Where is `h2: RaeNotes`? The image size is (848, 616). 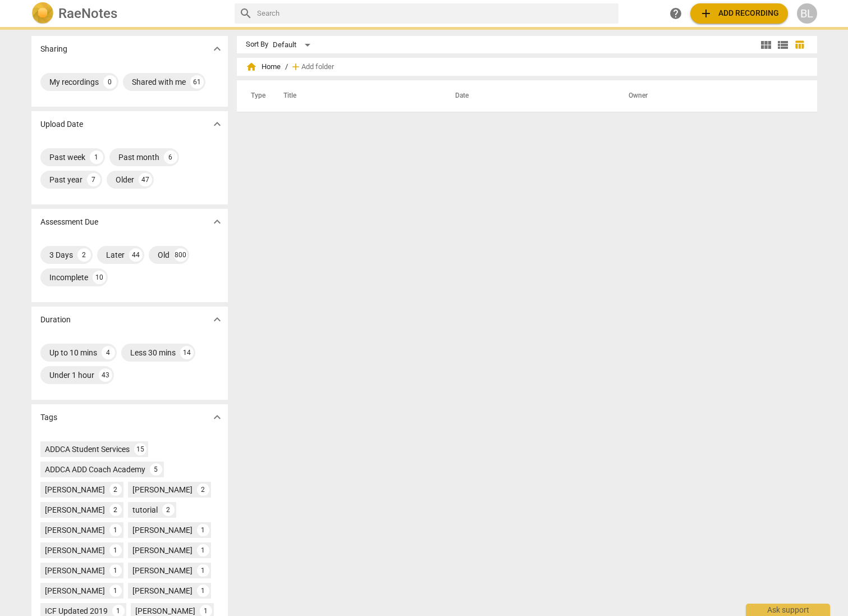
h2: RaeNotes is located at coordinates (88, 13).